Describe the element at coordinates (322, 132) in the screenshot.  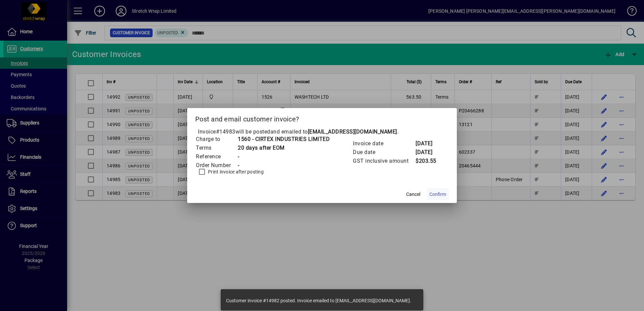
I see `p: Invoice will be posted .` at that location.